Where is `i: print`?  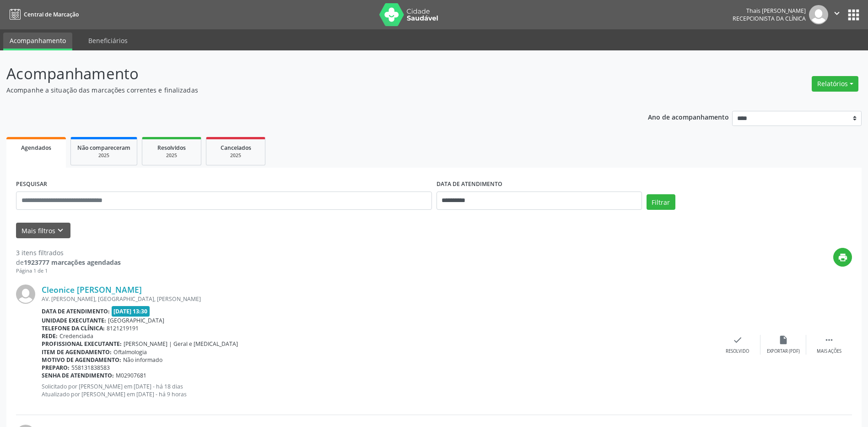
i: print is located at coordinates (843, 258).